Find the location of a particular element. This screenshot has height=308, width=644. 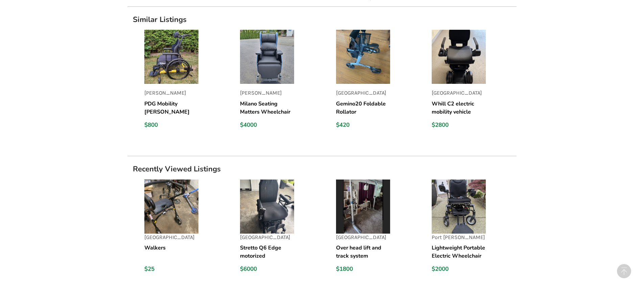

h5: Walkers is located at coordinates (172, 251).